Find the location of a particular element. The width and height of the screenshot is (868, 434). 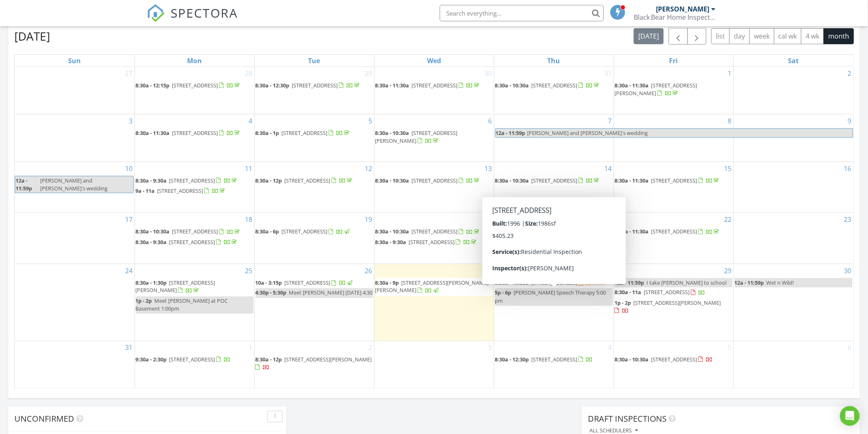

a: Go to August 23, 2025 is located at coordinates (848, 220).